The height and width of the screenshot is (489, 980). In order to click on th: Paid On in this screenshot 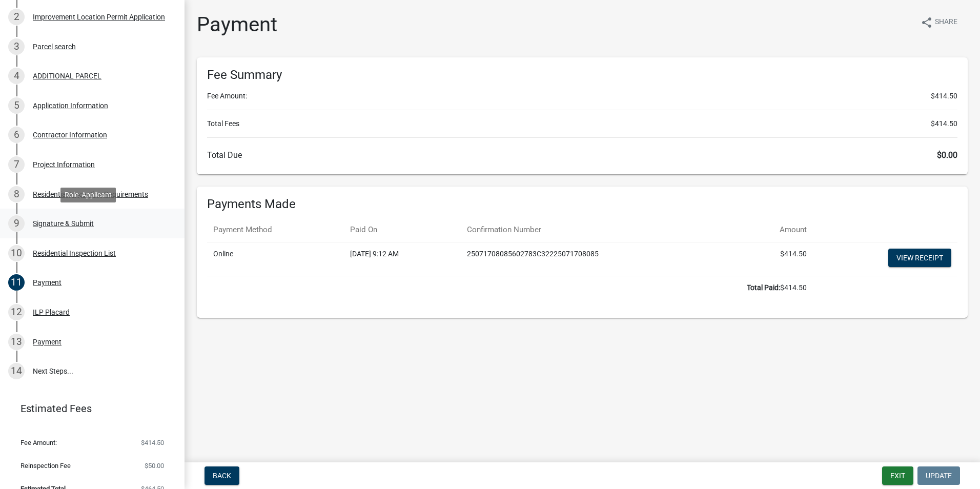, I will do `click(402, 229)`.